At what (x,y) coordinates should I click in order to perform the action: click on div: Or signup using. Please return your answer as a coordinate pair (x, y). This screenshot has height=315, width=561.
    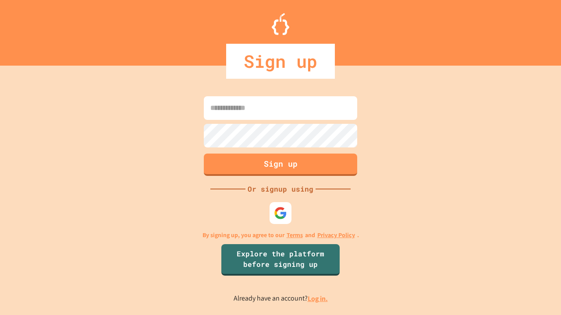
    Looking at the image, I should click on (280, 189).